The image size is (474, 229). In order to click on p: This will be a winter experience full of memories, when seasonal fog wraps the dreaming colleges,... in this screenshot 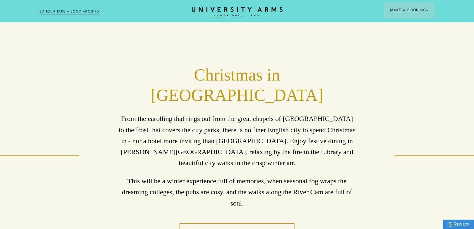, I will do `click(237, 192)`.